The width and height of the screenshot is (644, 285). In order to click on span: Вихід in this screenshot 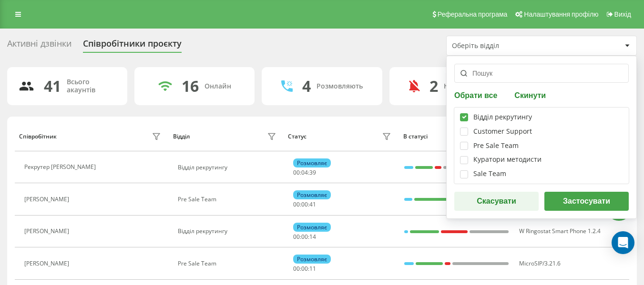, I will do `click(623, 14)`.